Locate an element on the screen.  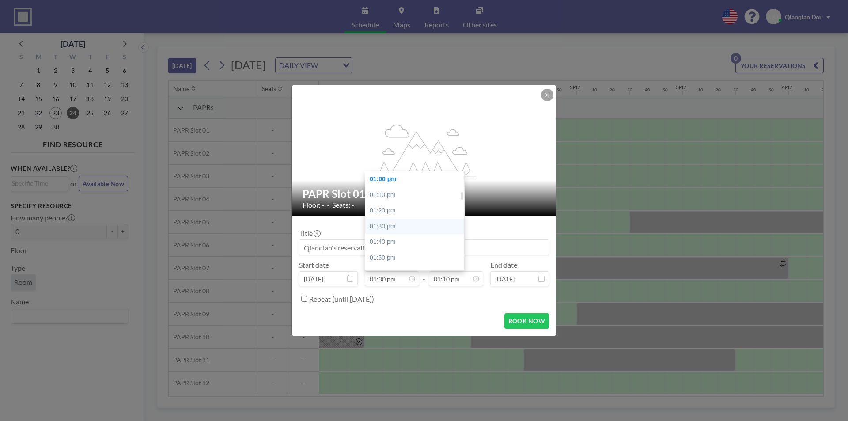
div: 01:40 pm is located at coordinates (417, 242).